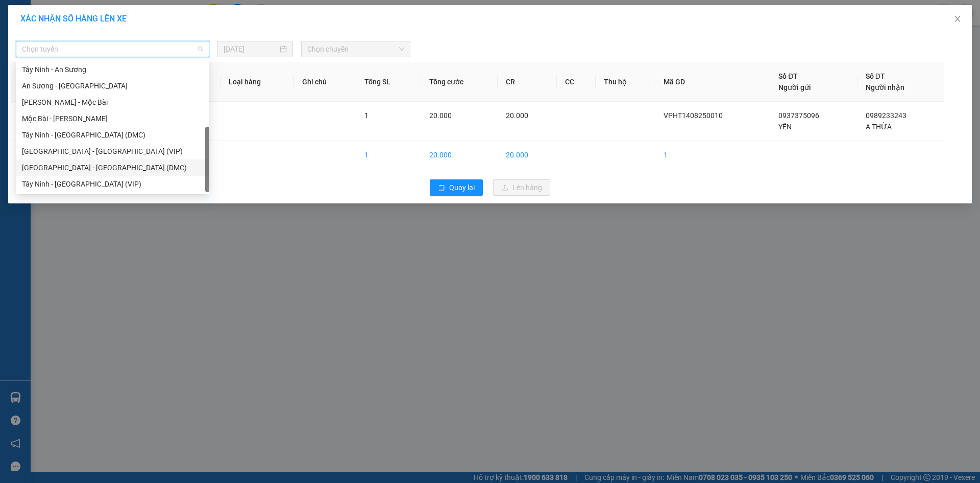  I want to click on span: 0937375096, so click(799, 116).